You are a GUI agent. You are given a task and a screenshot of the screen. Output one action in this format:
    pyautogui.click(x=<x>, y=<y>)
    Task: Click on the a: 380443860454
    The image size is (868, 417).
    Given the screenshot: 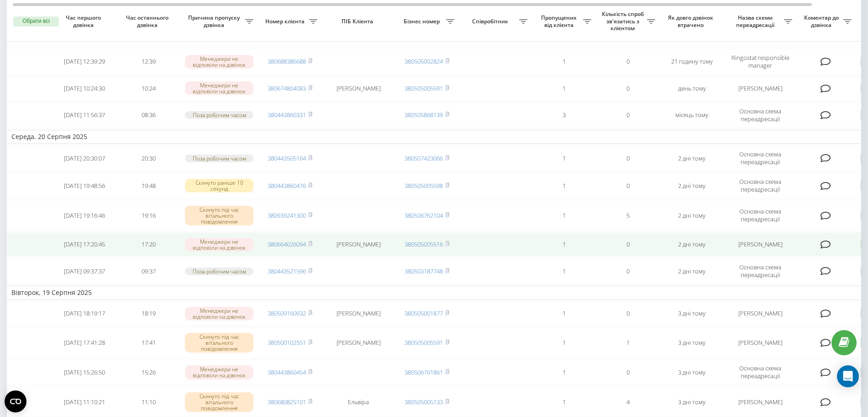 What is the action you would take?
    pyautogui.click(x=287, y=372)
    